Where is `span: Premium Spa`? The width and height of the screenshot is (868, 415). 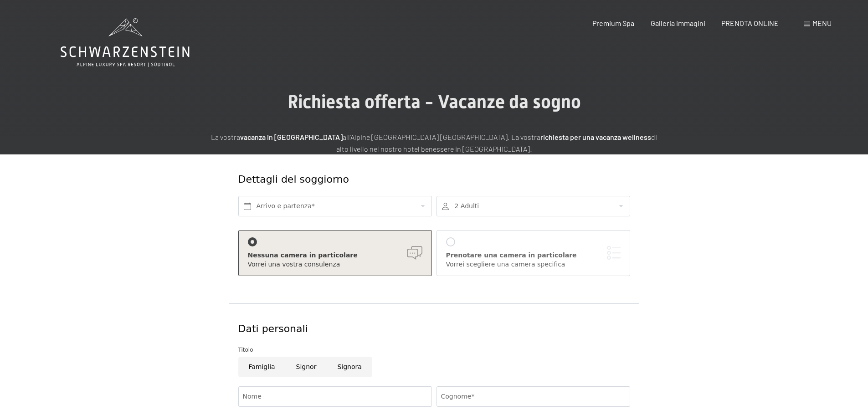
span: Premium Spa is located at coordinates (613, 23).